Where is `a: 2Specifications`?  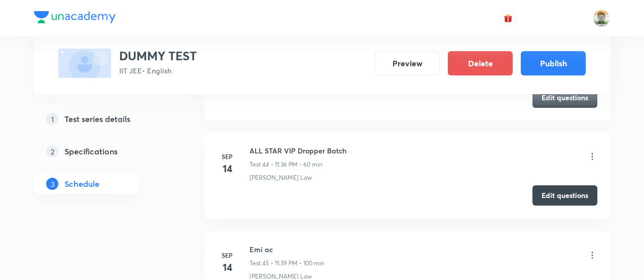
a: 2Specifications is located at coordinates (103, 152).